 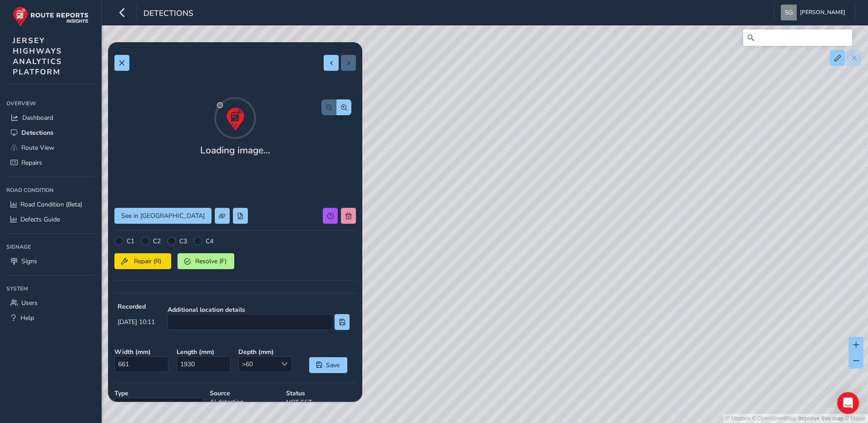 What do you see at coordinates (258, 310) in the screenshot?
I see `strong: Additional location details` at bounding box center [258, 310].